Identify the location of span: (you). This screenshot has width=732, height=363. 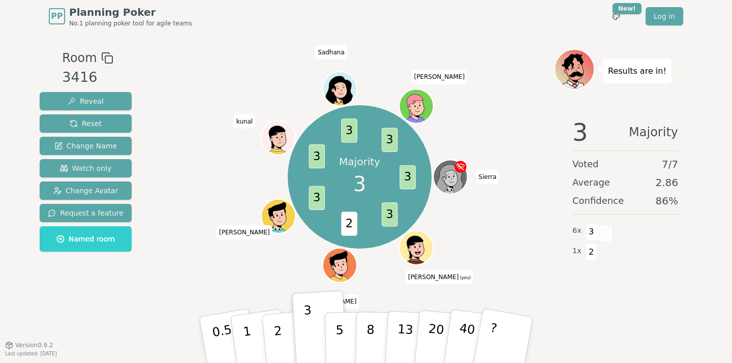
(465, 278).